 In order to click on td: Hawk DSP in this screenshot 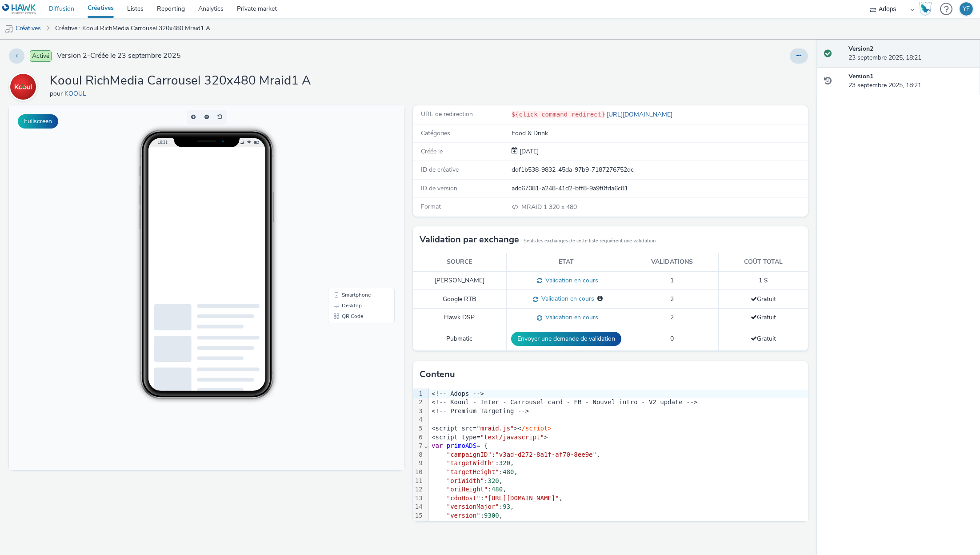, I will do `click(460, 318)`.